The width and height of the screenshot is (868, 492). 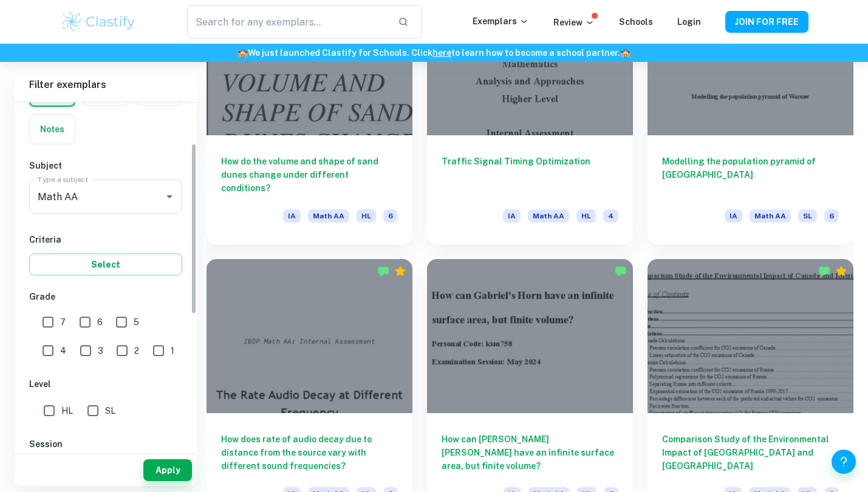 What do you see at coordinates (309, 453) in the screenshot?
I see `h6: How does rate of audio decay due to distance from the source vary with different sound frequencies?` at bounding box center [309, 453].